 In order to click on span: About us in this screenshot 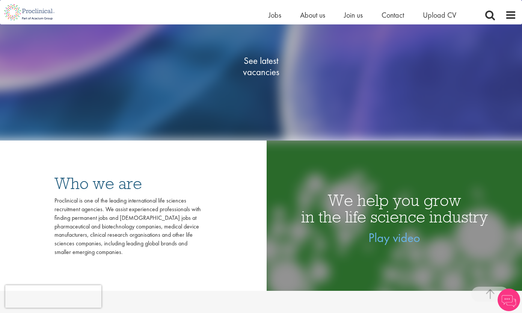, I will do `click(312, 15)`.